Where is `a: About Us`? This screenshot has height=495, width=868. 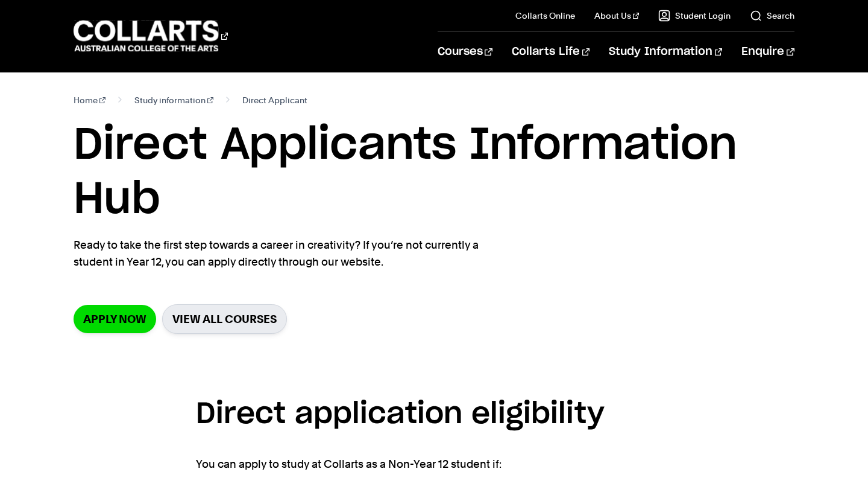
a: About Us is located at coordinates (617, 16).